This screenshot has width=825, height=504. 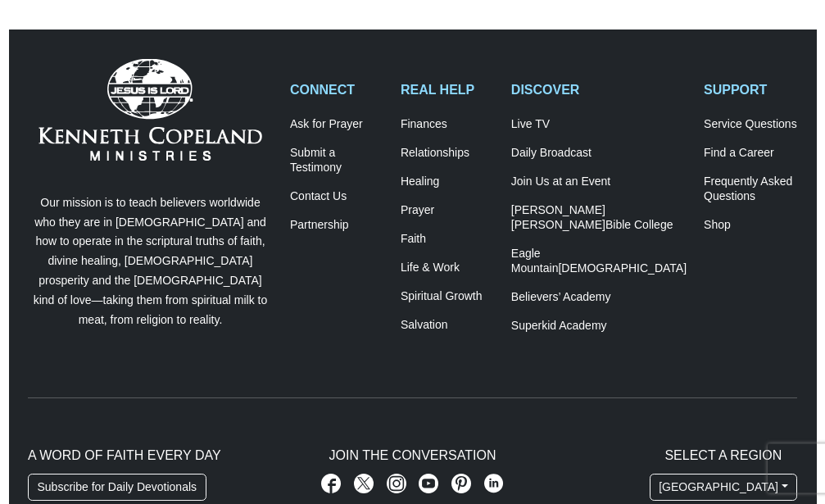 What do you see at coordinates (724, 454) in the screenshot?
I see `h2: Select A Region` at bounding box center [724, 454].